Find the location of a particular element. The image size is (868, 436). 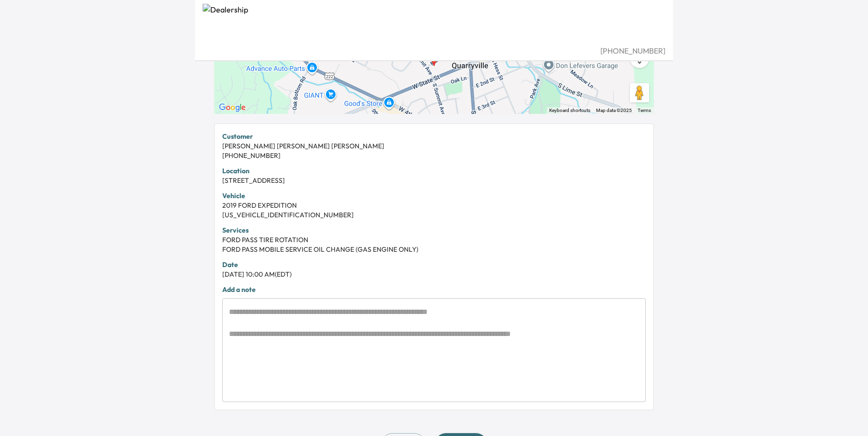

strong: Add a note is located at coordinates (239, 289).